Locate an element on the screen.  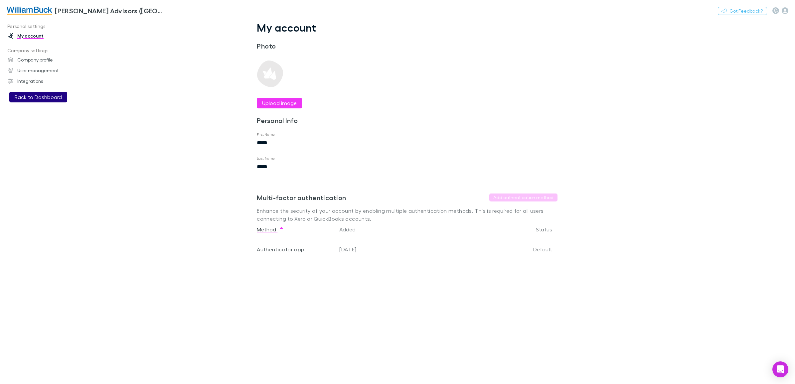
button: Upload image is located at coordinates (280, 103).